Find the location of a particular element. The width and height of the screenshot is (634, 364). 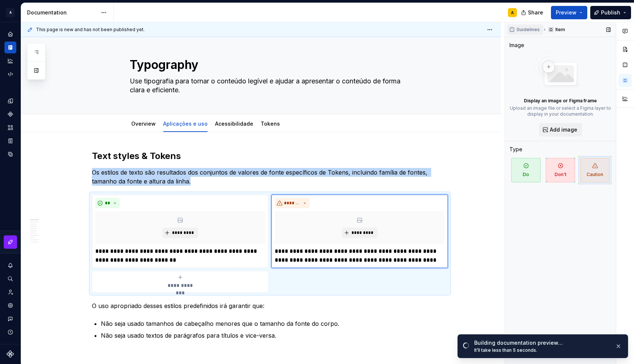

button: Search ⌘K is located at coordinates (11, 278).